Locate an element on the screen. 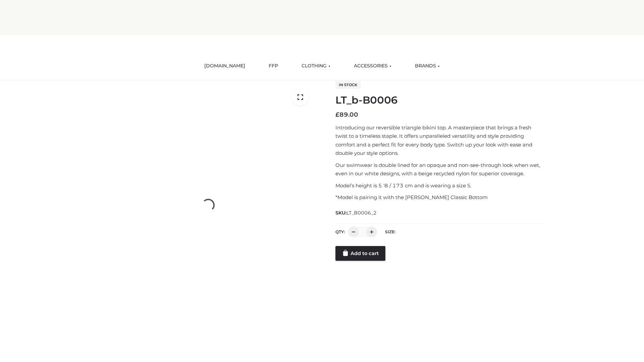  span: In stock is located at coordinates (348, 85).